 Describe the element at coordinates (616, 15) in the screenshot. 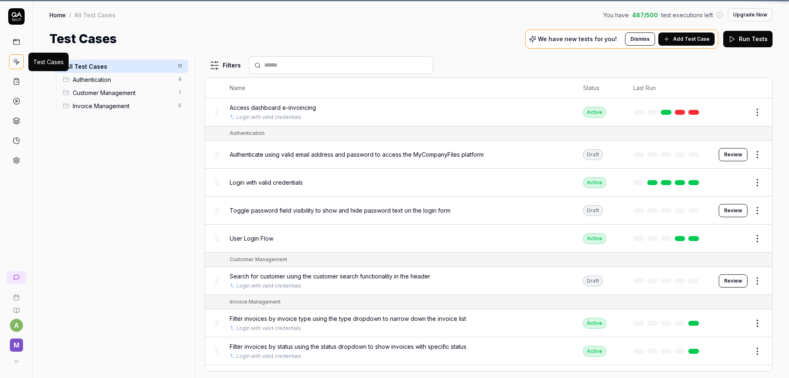

I see `span: You have` at that location.